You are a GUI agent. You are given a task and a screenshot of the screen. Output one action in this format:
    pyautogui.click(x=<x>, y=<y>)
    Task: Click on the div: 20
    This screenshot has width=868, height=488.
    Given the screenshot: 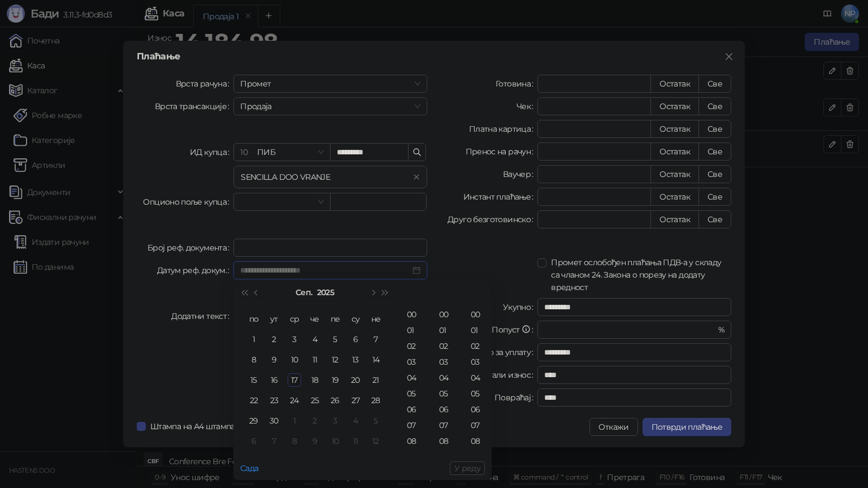 What is the action you would take?
    pyautogui.click(x=356, y=380)
    